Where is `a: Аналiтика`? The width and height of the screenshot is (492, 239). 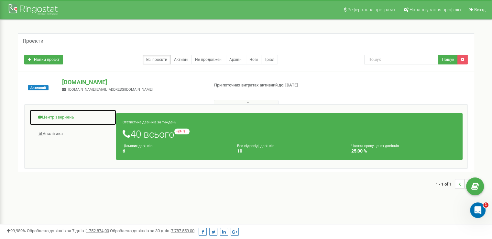 a: Аналiтика is located at coordinates (73, 134).